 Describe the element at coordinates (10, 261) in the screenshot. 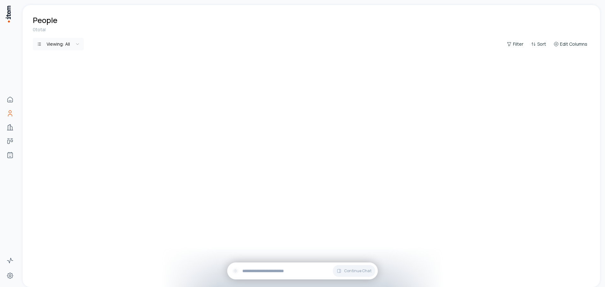

I see `a: Activity` at that location.